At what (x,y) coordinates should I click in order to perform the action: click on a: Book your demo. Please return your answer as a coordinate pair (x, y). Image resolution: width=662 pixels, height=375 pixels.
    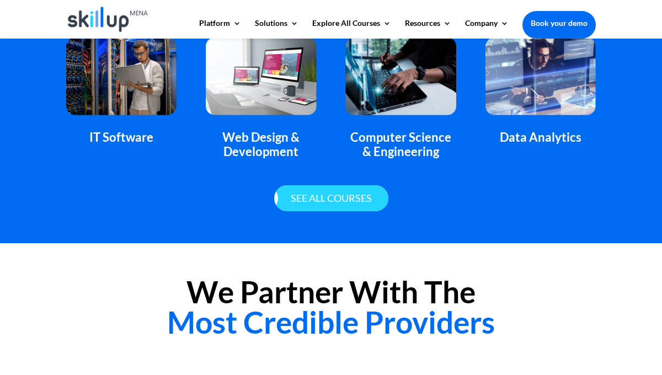
    Looking at the image, I should click on (559, 23).